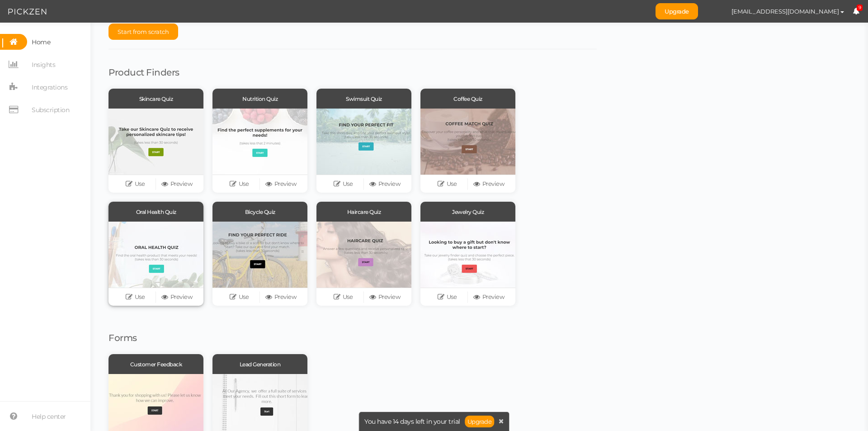  What do you see at coordinates (156, 99) in the screenshot?
I see `div: Skincare Quiz` at bounding box center [156, 99].